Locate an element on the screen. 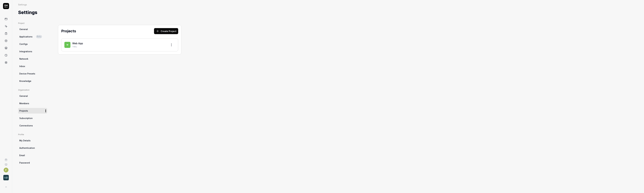  a: Knowledge is located at coordinates (33, 81).